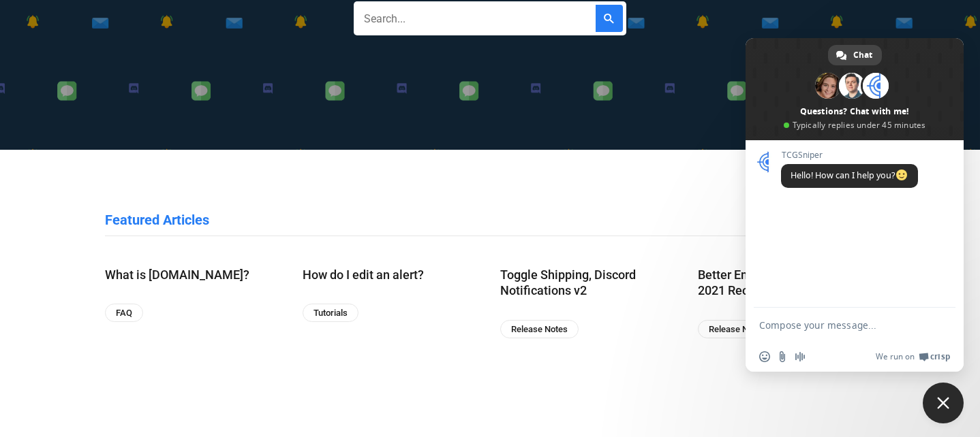  I want to click on div: Chat, so click(854, 55).